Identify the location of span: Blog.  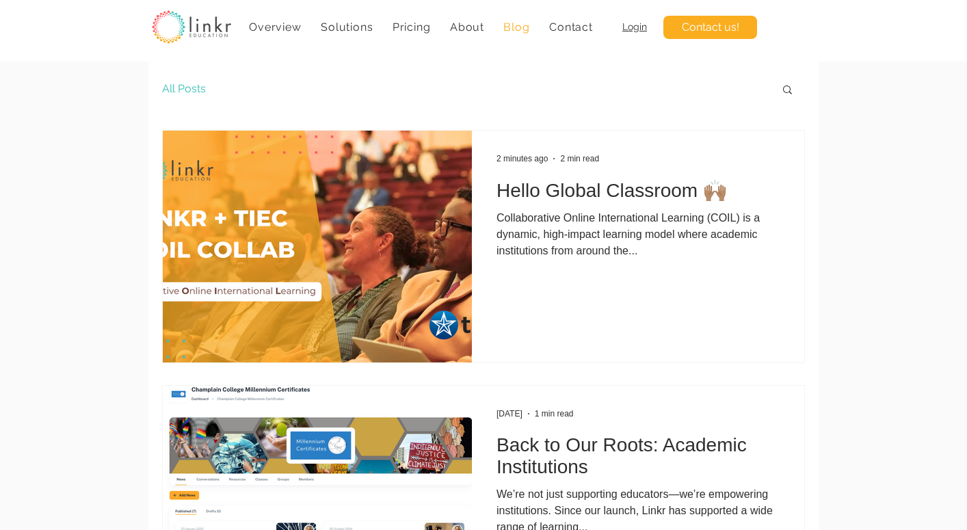
(516, 27).